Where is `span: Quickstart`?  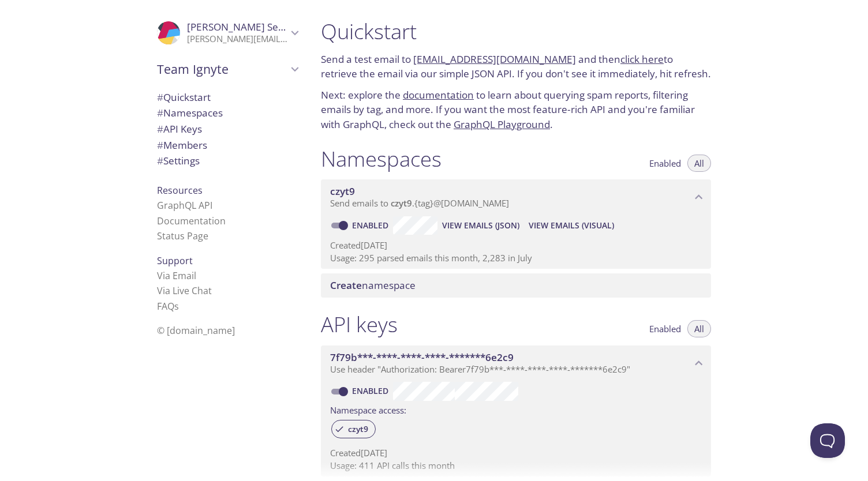
span: Quickstart is located at coordinates (183, 97).